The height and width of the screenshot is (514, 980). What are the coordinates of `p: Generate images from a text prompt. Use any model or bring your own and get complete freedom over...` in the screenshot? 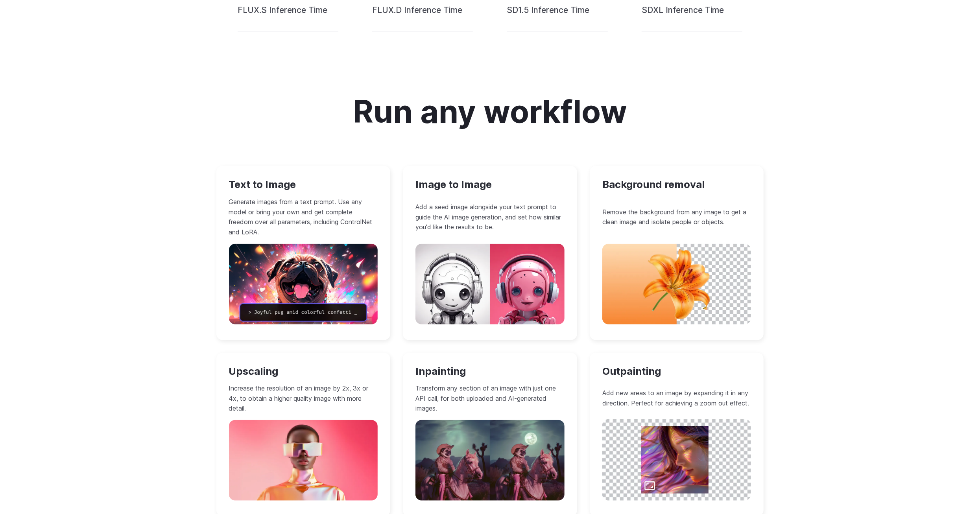 It's located at (303, 217).